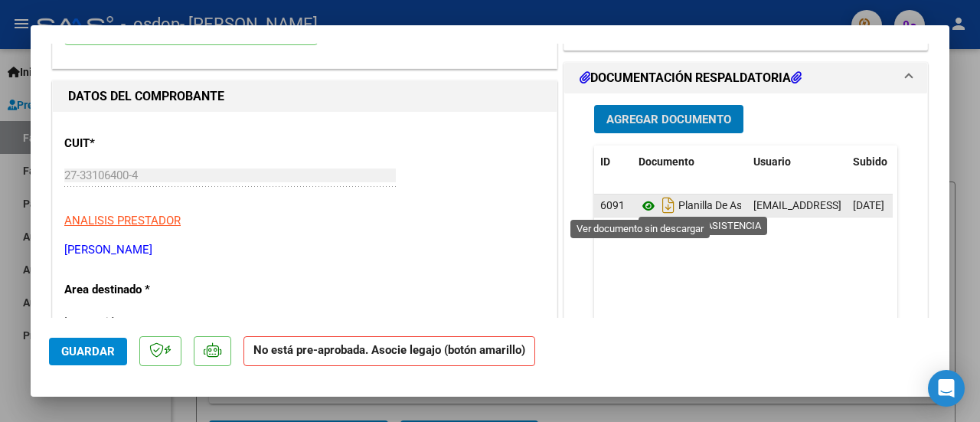 The height and width of the screenshot is (422, 980). I want to click on h1: DOCUMENTACIÓN RESPALDATORIA, so click(691, 78).